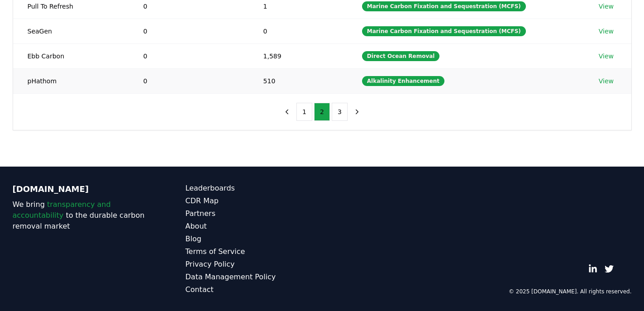 The width and height of the screenshot is (644, 311). I want to click on td: 510, so click(298, 81).